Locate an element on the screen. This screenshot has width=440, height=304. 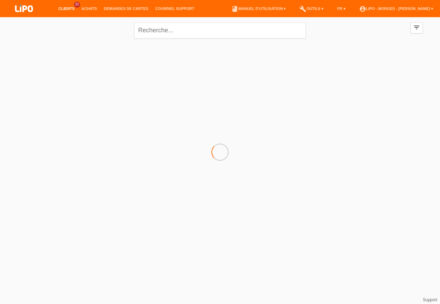
i: filter_list is located at coordinates (417, 28).